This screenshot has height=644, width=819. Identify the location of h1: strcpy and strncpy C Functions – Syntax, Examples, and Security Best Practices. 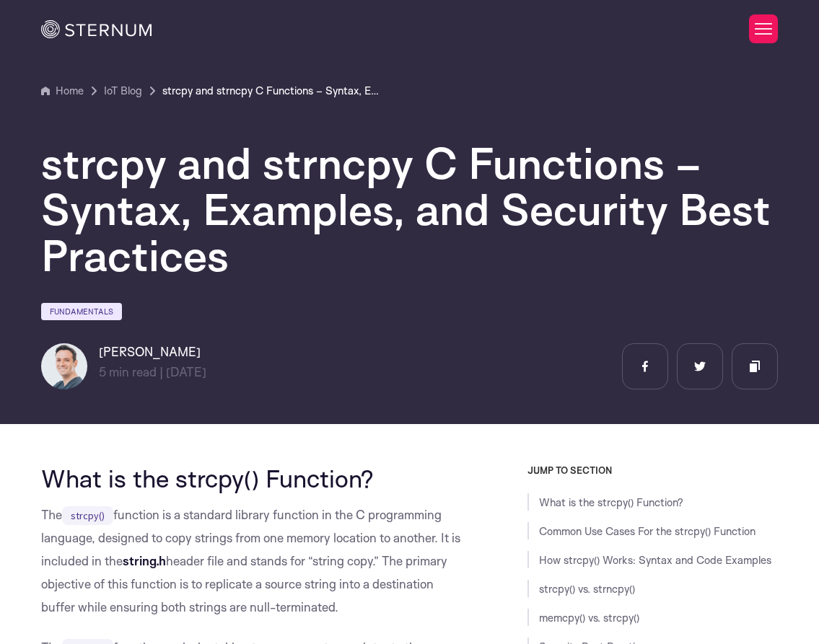
(410, 210).